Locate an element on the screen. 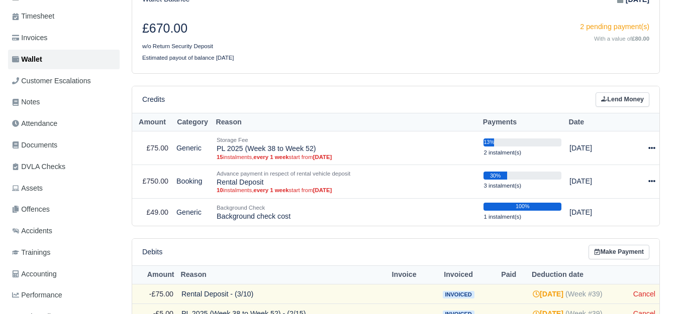 This screenshot has width=676, height=314. small: 3 instalment(s) is located at coordinates (502, 186).